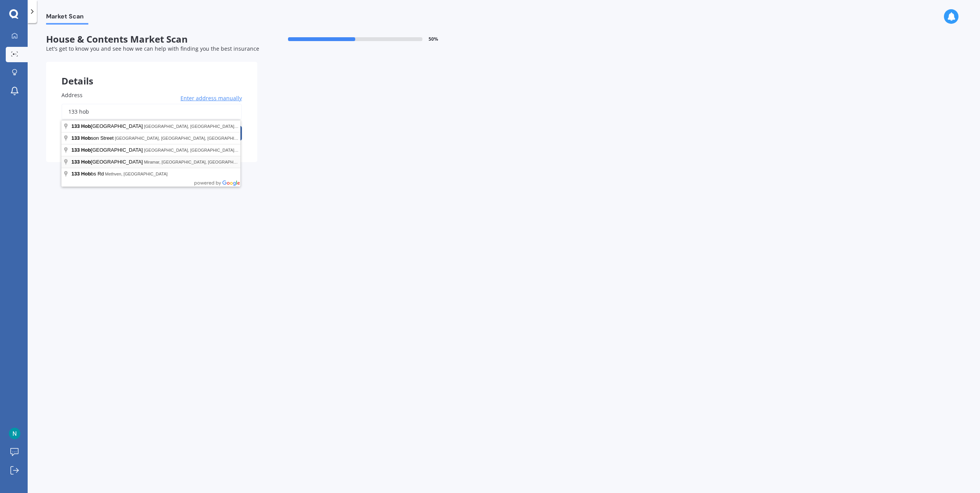  Describe the element at coordinates (211, 98) in the screenshot. I see `span: Enter address manually` at that location.